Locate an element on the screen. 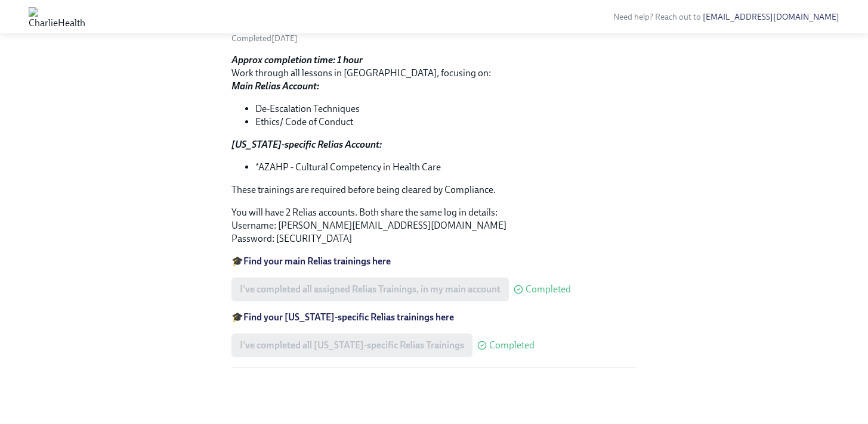 Image resolution: width=868 pixels, height=424 pixels. li: De-Escalation Techniques is located at coordinates (446, 109).